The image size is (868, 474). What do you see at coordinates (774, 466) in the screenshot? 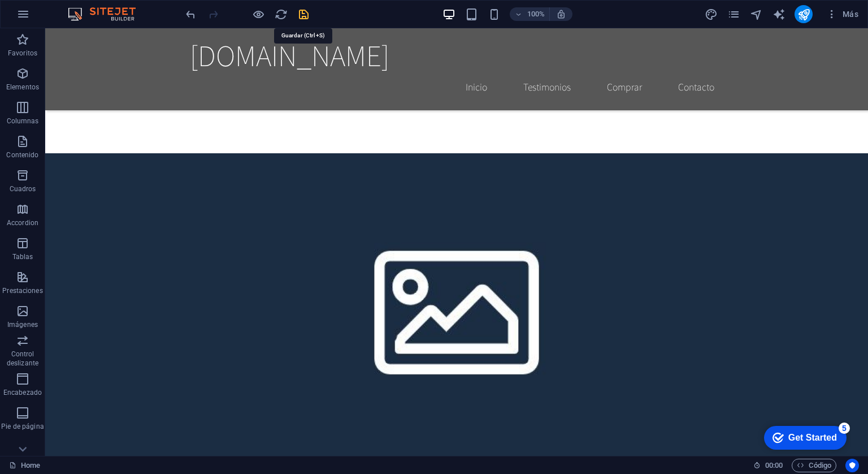
I see `span: 00 00` at bounding box center [774, 466].